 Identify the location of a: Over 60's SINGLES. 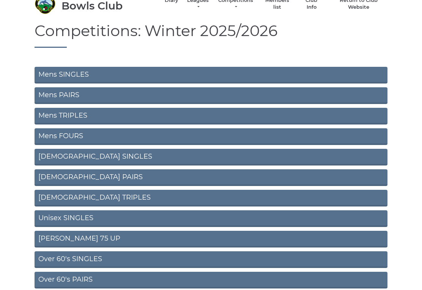
(211, 259).